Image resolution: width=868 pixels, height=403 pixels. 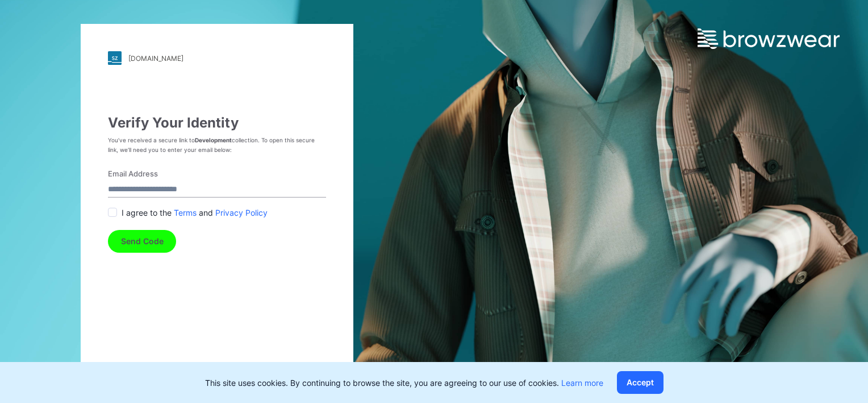 I want to click on a: Learn more, so click(x=582, y=382).